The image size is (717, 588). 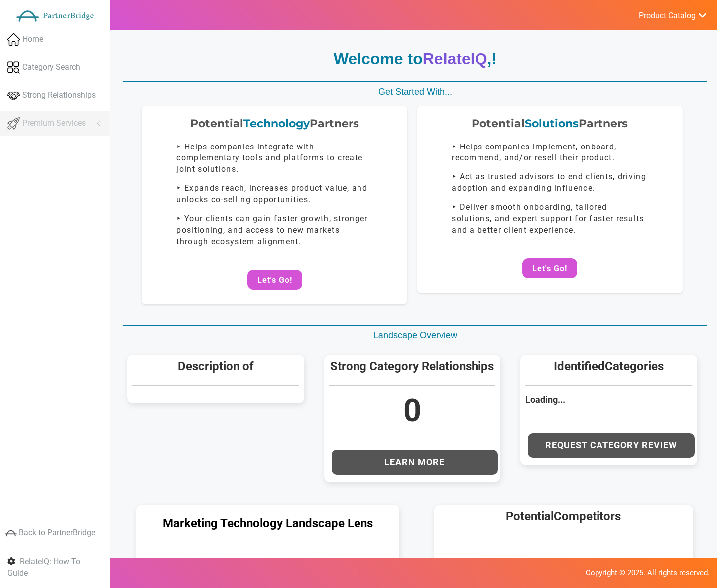 I want to click on div: Marketing Technology Landscape Lens, so click(x=268, y=526).